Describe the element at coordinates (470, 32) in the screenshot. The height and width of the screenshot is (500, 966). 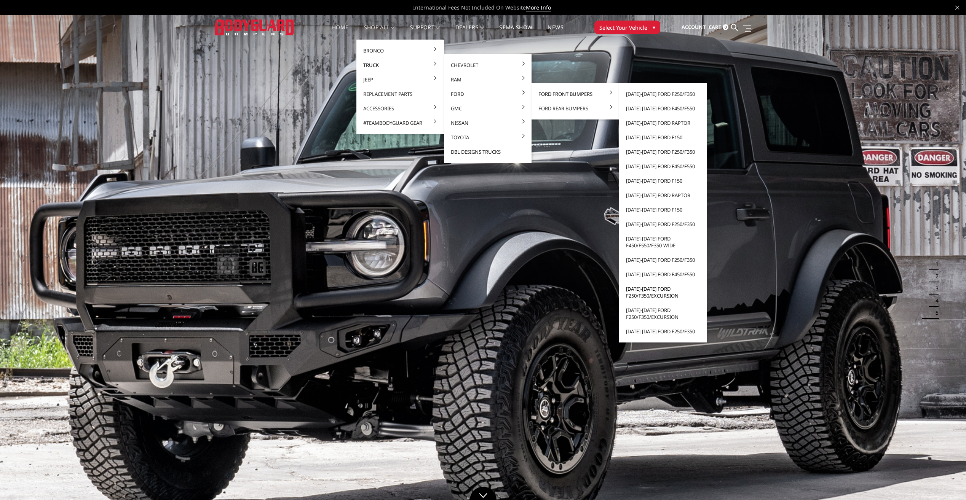
I see `a: Dealers` at that location.